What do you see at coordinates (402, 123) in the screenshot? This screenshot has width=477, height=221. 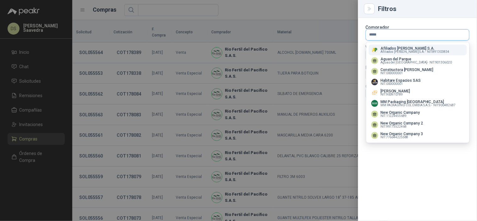 I see `p: New Organic Company 2` at bounding box center [402, 123].